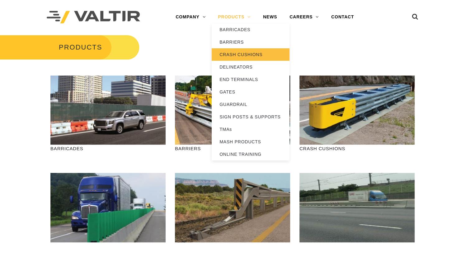 The width and height of the screenshot is (465, 253). What do you see at coordinates (233, 148) in the screenshot?
I see `p: BARRIERS` at bounding box center [233, 148].